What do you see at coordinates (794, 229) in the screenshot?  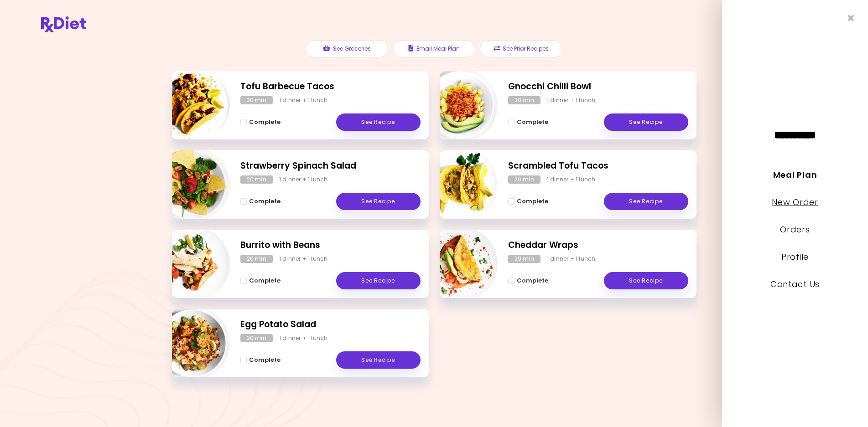 I see `a: Orders` at bounding box center [794, 229].